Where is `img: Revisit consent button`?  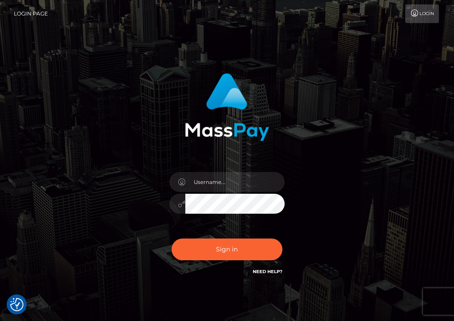 img: Revisit consent button is located at coordinates (17, 304).